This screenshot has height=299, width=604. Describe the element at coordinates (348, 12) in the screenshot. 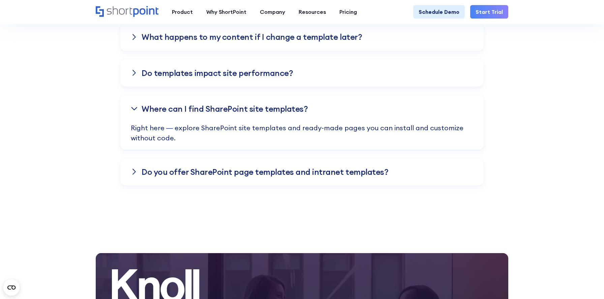

I see `div: Pricing` at that location.